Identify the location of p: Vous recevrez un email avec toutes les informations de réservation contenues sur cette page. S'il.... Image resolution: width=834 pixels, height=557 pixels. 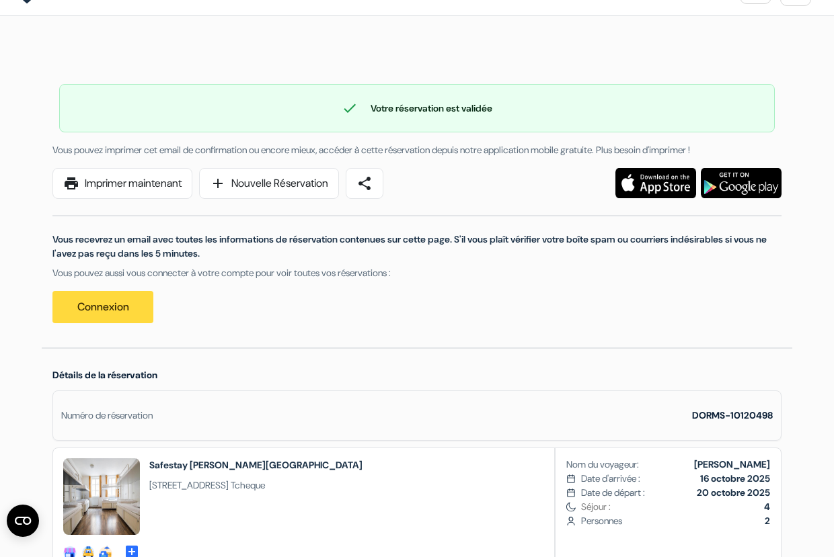
(417, 247).